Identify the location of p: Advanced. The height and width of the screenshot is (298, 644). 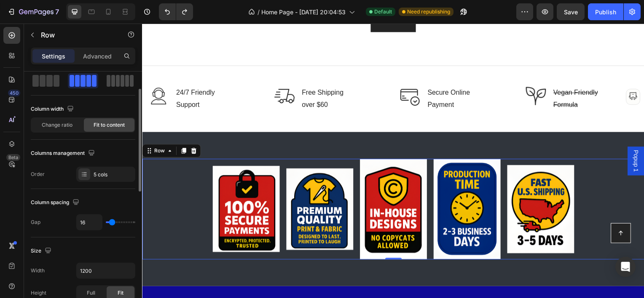
(97, 56).